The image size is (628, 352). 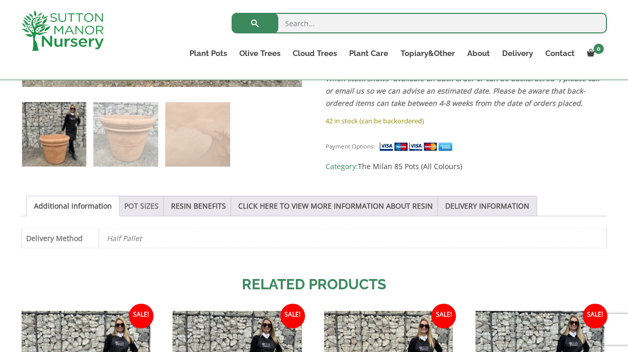 I want to click on a: DELIVERY INFORMATION, so click(x=488, y=206).